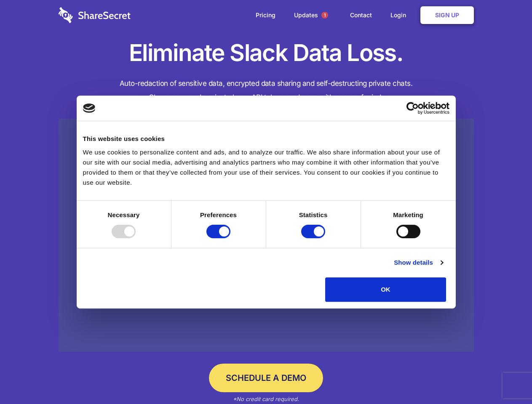 The height and width of the screenshot is (404, 532). Describe the element at coordinates (266, 168) in the screenshot. I see `div: We use cookies to personalize content and ads, and to analyze our traffic. We also share informat...` at that location.